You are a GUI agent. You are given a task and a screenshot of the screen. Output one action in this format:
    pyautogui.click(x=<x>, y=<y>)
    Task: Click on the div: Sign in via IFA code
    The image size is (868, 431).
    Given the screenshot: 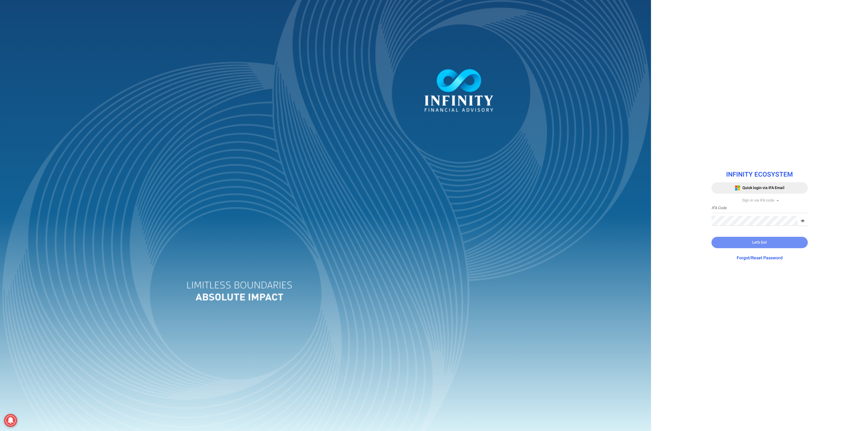 What is the action you would take?
    pyautogui.click(x=760, y=200)
    